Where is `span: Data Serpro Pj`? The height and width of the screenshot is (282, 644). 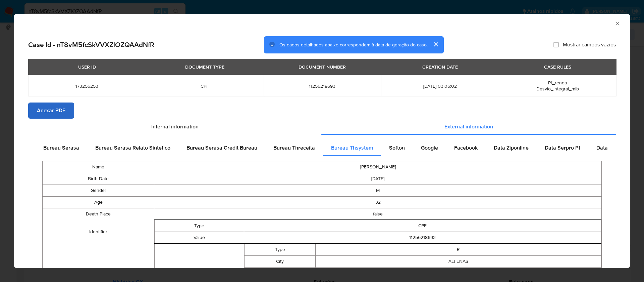
span: Data Serpro Pj is located at coordinates (614, 148).